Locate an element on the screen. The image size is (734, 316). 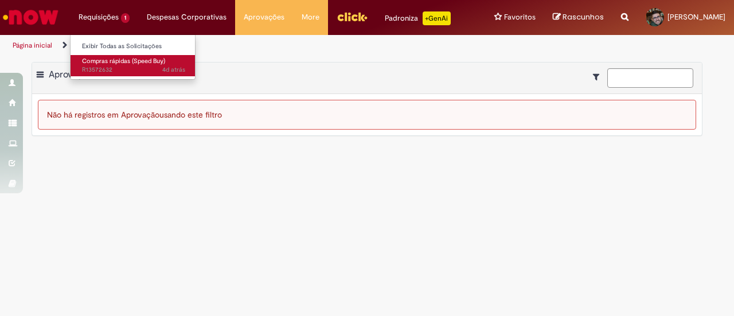
ul: Trilhas de página is located at coordinates (244, 45).